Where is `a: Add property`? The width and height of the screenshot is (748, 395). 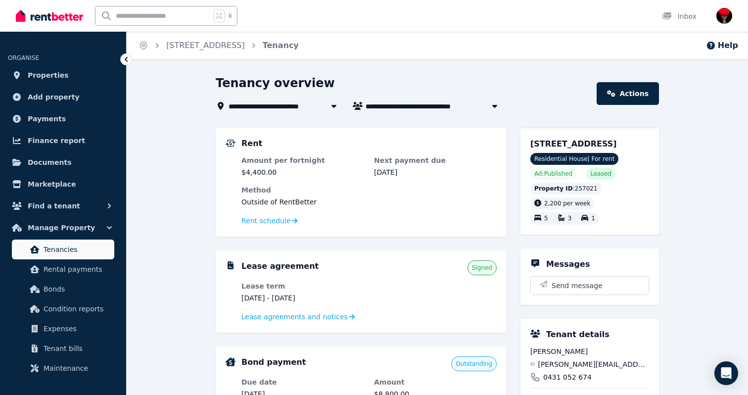 a: Add property is located at coordinates (63, 97).